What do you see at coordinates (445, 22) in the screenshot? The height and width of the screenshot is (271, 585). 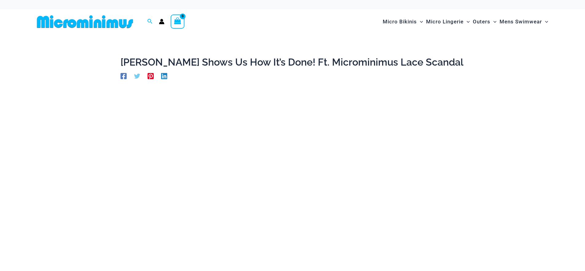 I see `span: Micro Lingerie` at bounding box center [445, 22].